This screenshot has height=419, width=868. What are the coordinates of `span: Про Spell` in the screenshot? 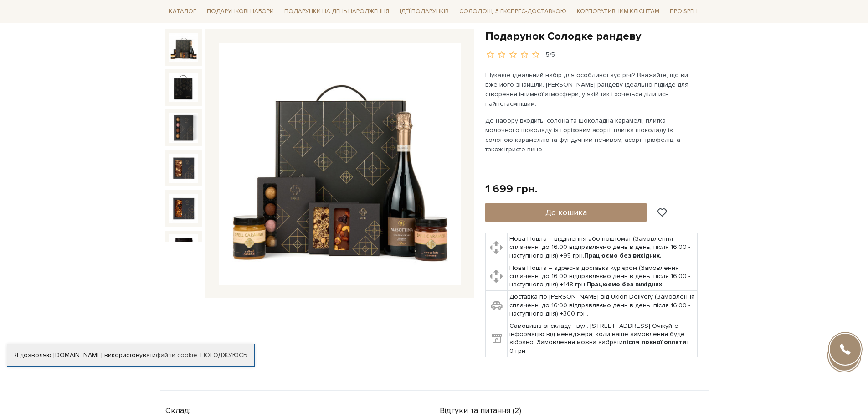 It's located at (684, 12).